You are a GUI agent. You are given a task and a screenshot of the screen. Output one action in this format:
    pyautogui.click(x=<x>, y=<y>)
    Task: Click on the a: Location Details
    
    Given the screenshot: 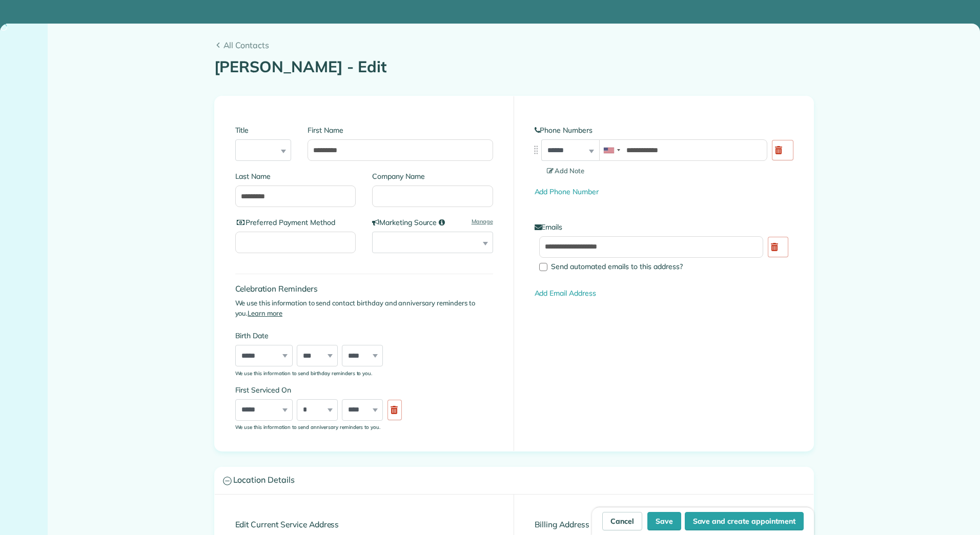 What is the action you would take?
    pyautogui.click(x=514, y=481)
    